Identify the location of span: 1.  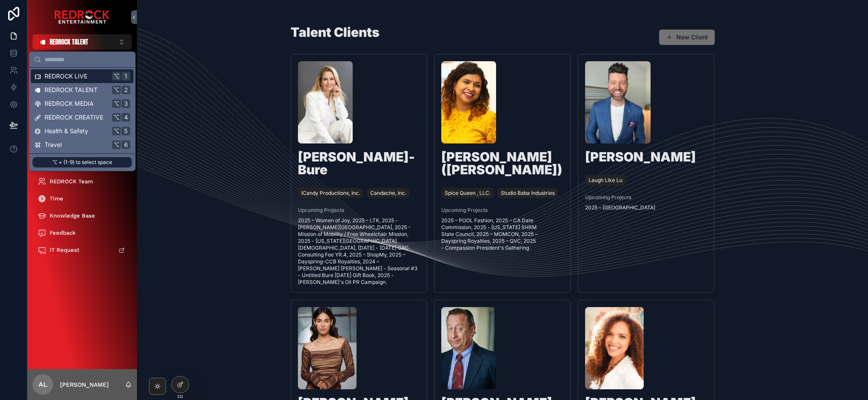
(126, 77).